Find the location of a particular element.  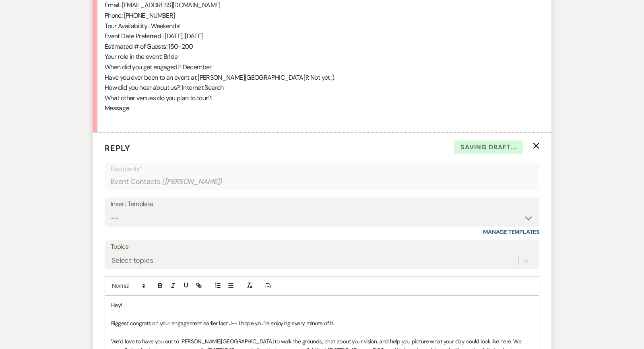

div: Select topics is located at coordinates (132, 260).